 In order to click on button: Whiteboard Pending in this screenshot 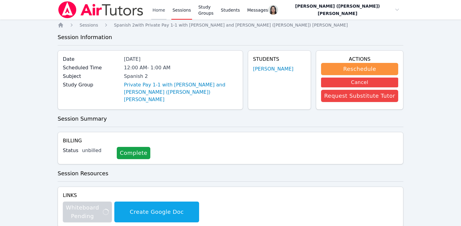, I will do `click(87, 212)`.